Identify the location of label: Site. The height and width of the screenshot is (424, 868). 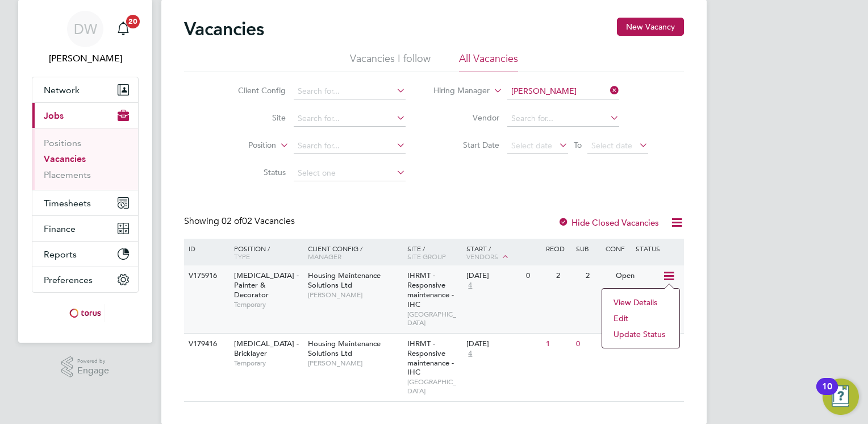
(253, 118).